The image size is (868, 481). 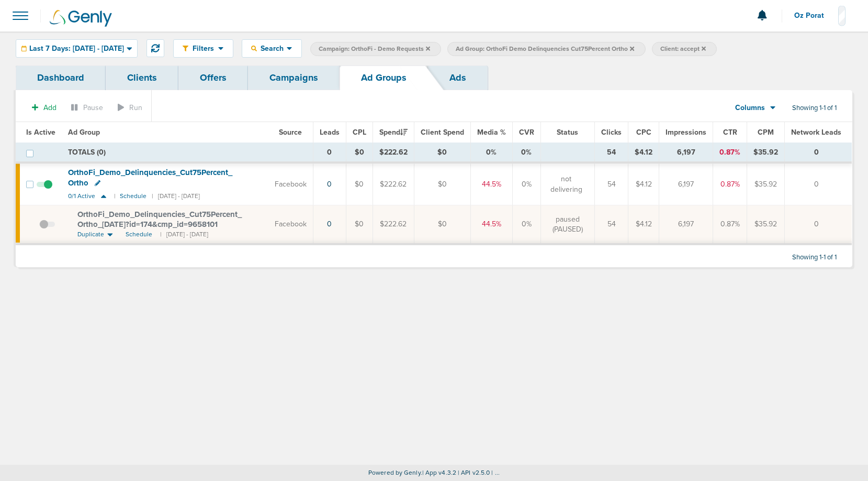 What do you see at coordinates (50, 108) in the screenshot?
I see `span: Add` at bounding box center [50, 108].